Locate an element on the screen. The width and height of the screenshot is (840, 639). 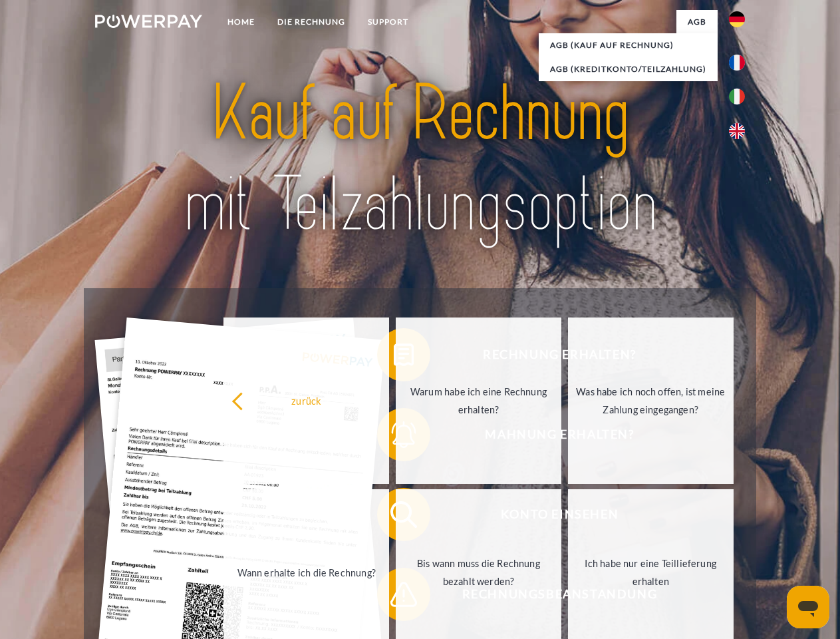
div: Ich habe nur eine Teillieferung erhalten is located at coordinates (651, 572).